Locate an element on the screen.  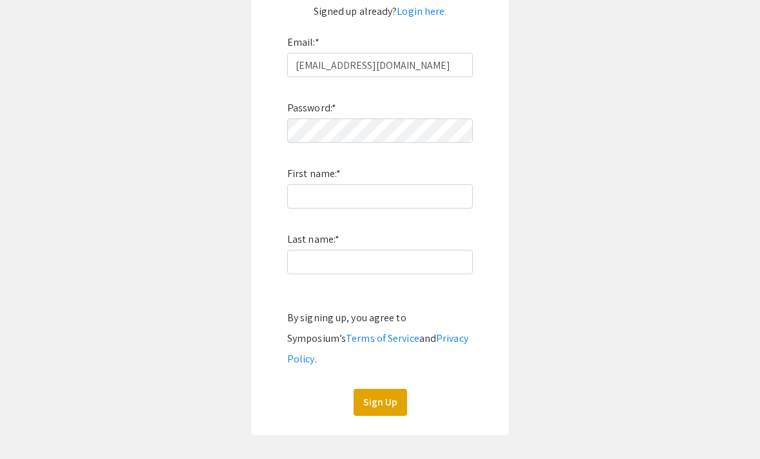
a: Privacy Policy is located at coordinates (377, 348).